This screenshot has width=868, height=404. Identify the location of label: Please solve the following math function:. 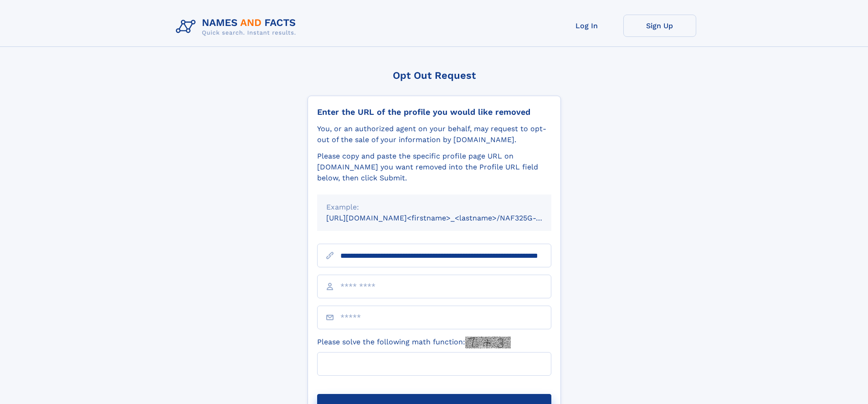
(414, 342).